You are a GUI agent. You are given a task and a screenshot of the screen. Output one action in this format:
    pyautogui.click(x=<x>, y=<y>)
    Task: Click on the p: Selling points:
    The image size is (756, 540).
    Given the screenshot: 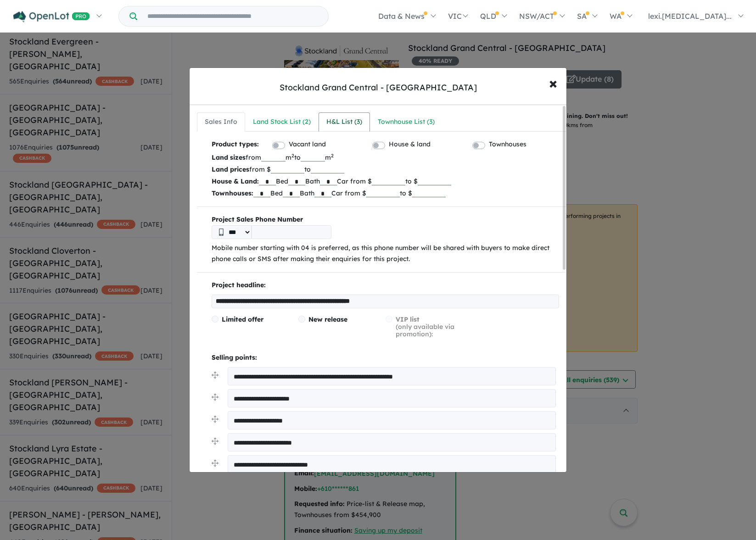 What is the action you would take?
    pyautogui.click(x=386, y=358)
    